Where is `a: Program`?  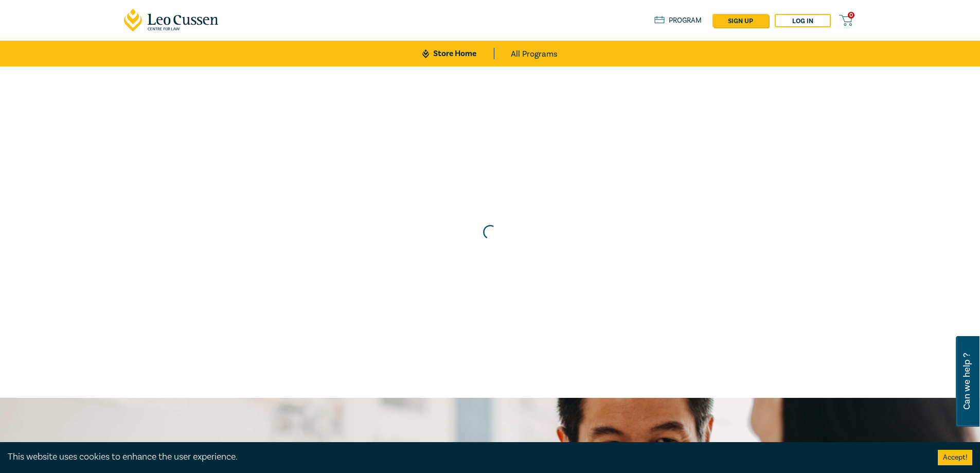
a: Program is located at coordinates (678, 21).